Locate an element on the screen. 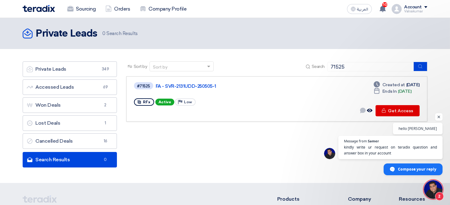 The width and height of the screenshot is (450, 205). span: Samer is located at coordinates (374, 141).